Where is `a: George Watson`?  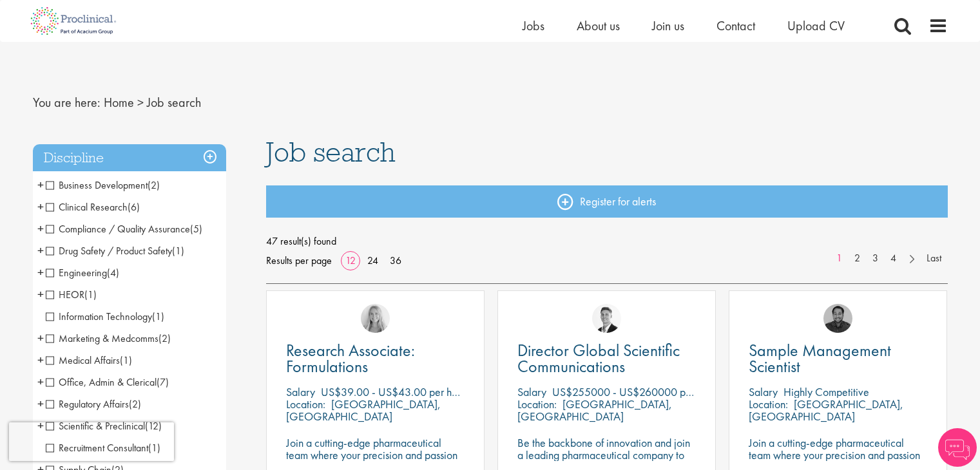
a: George Watson is located at coordinates (606, 318).